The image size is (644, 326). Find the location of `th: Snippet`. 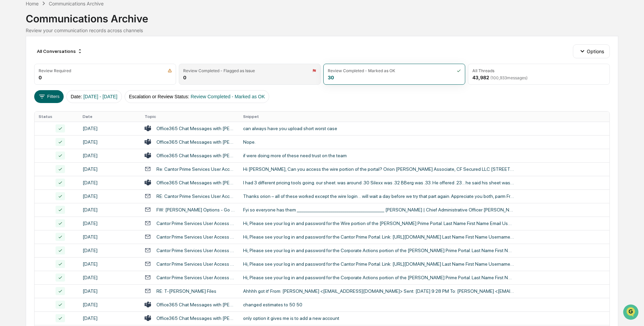

th: Snippet is located at coordinates (424, 117).